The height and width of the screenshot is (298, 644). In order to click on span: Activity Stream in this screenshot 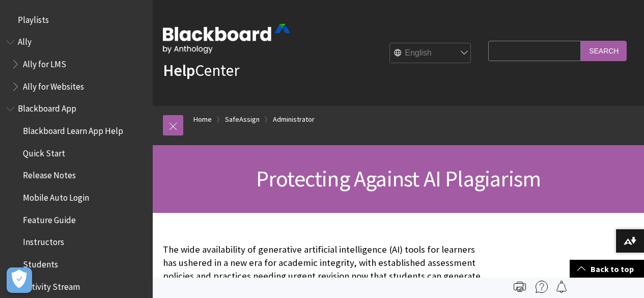, I will do `click(52, 285)`.